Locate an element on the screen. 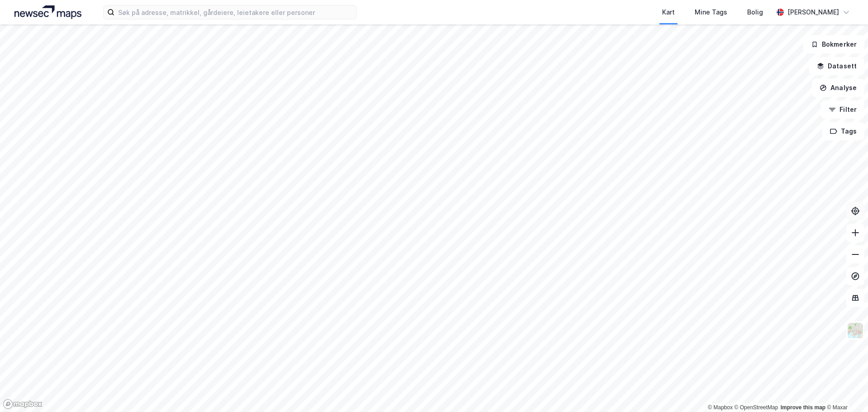 The height and width of the screenshot is (412, 868). button: Tags is located at coordinates (843, 131).